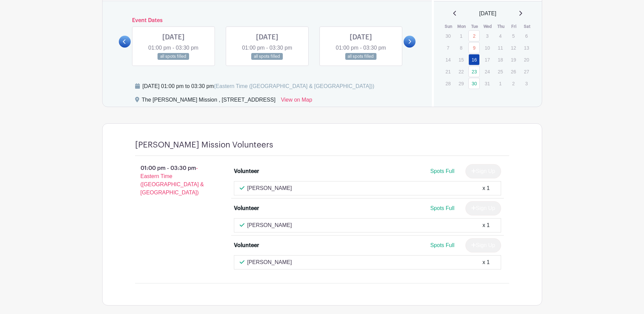 The image size is (644, 314). Describe the element at coordinates (526, 71) in the screenshot. I see `p: 27` at that location.